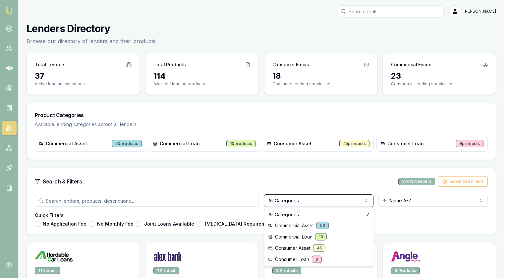  What do you see at coordinates (294, 237) in the screenshot?
I see `span: Commercial Loan` at bounding box center [294, 237].